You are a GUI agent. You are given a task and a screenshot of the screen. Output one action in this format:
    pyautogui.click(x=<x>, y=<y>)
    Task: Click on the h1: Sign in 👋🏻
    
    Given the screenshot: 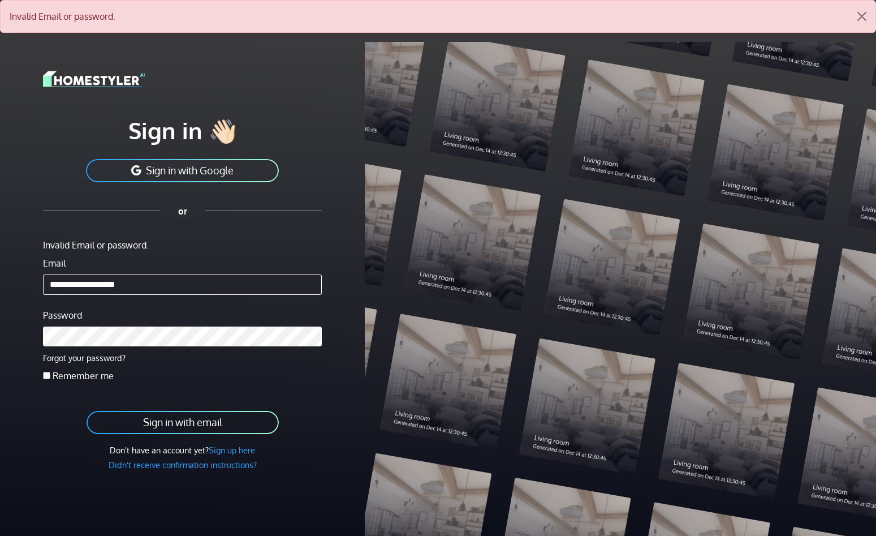 What is the action you would take?
    pyautogui.click(x=182, y=130)
    